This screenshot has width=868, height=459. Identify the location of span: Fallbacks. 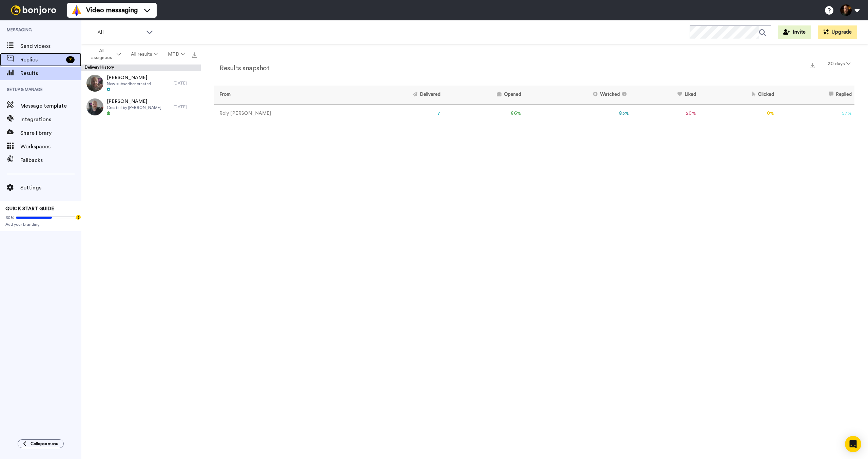
(50, 160).